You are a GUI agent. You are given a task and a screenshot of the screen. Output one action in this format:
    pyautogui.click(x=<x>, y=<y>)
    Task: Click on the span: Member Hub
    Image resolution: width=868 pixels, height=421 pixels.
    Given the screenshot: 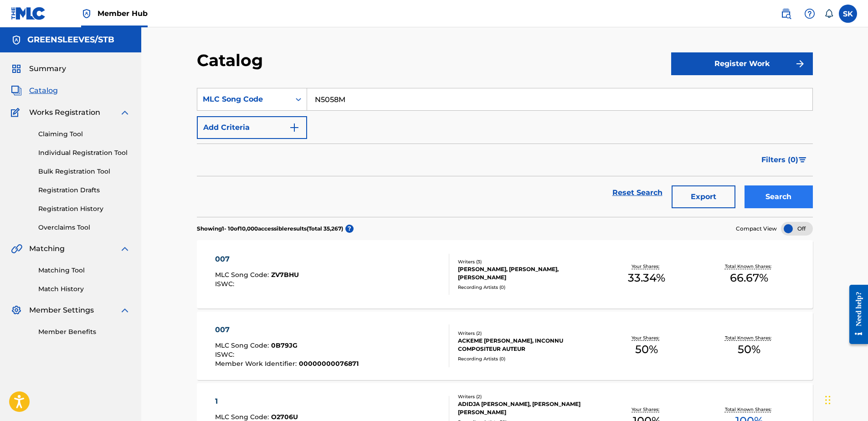 What is the action you would take?
    pyautogui.click(x=122, y=13)
    